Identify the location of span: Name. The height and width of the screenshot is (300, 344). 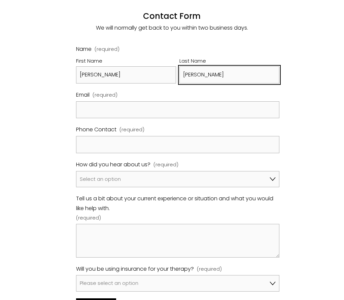
(84, 49).